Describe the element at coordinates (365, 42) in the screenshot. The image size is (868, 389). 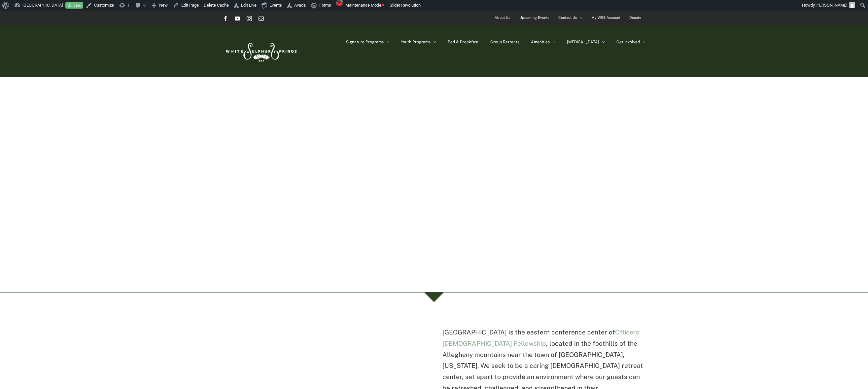
I see `span: Signature Programs` at that location.